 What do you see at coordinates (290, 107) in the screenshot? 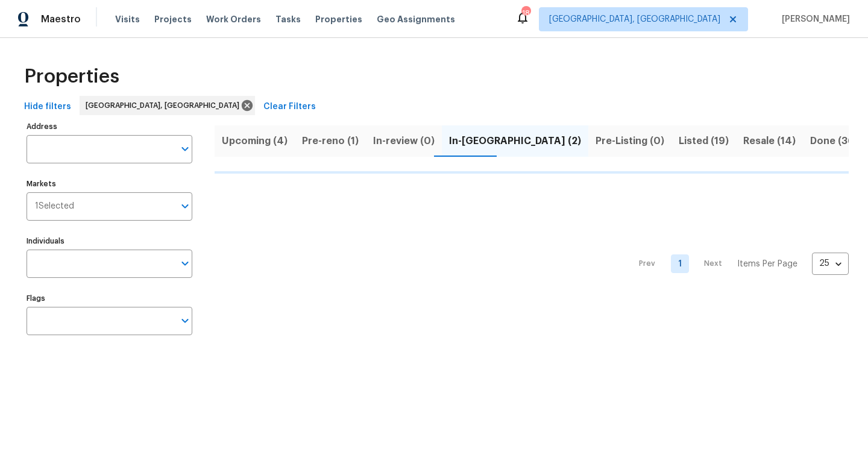
I see `span: Clear Filters` at bounding box center [290, 107].